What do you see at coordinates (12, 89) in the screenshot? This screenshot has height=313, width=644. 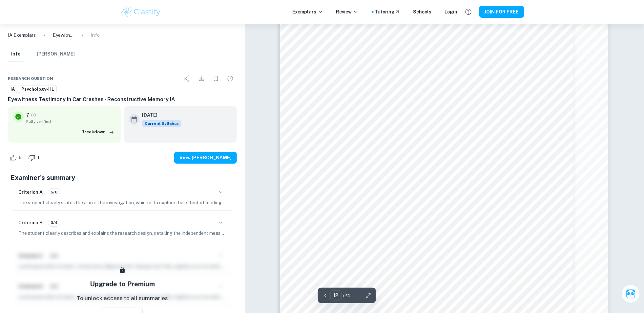 I see `a: IA` at bounding box center [12, 89].